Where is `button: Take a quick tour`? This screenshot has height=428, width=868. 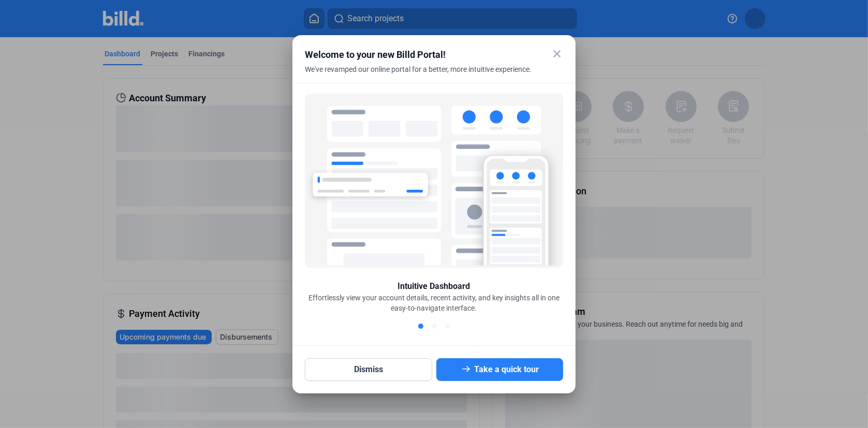 button: Take a quick tour is located at coordinates (500, 369).